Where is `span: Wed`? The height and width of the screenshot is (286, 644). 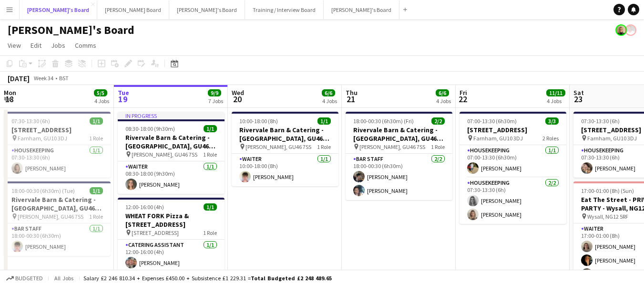 span: Wed is located at coordinates (238, 93).